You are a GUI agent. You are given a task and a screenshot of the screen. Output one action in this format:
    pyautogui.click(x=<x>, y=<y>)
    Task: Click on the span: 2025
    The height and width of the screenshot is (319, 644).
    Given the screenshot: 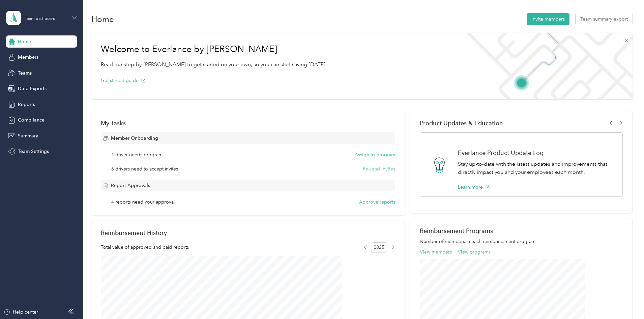 What is the action you would take?
    pyautogui.click(x=379, y=247)
    